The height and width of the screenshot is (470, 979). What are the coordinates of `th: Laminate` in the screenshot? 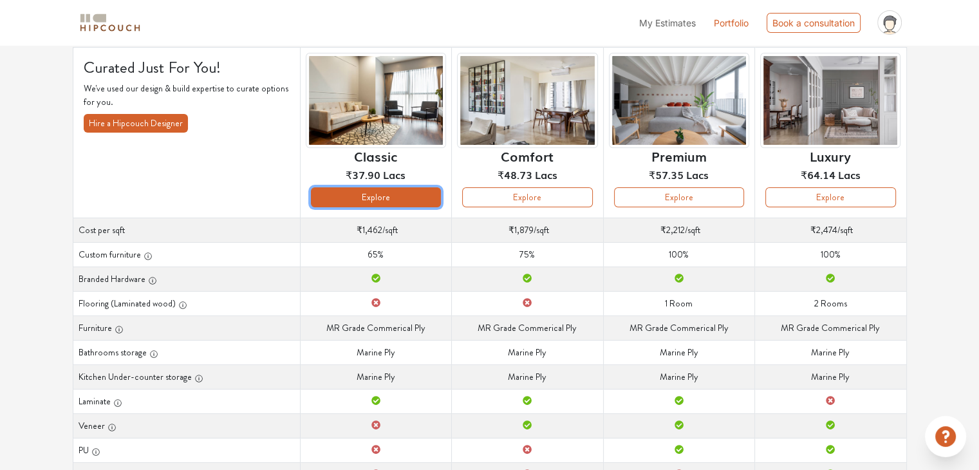 It's located at (186, 401).